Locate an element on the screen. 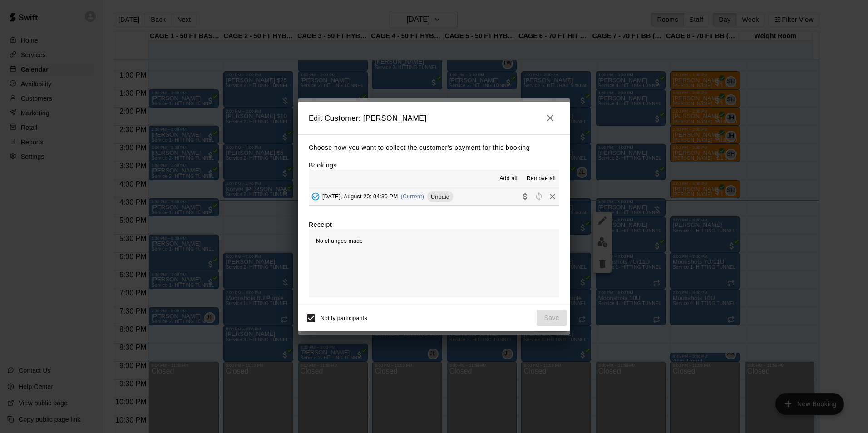  button: Remove all is located at coordinates (541, 179).